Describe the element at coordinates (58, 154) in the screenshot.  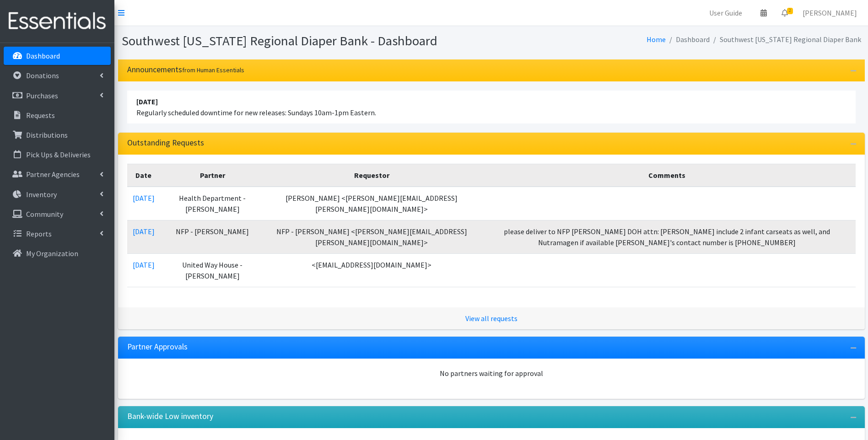
I see `a: Pick Ups & Deliveries` at that location.